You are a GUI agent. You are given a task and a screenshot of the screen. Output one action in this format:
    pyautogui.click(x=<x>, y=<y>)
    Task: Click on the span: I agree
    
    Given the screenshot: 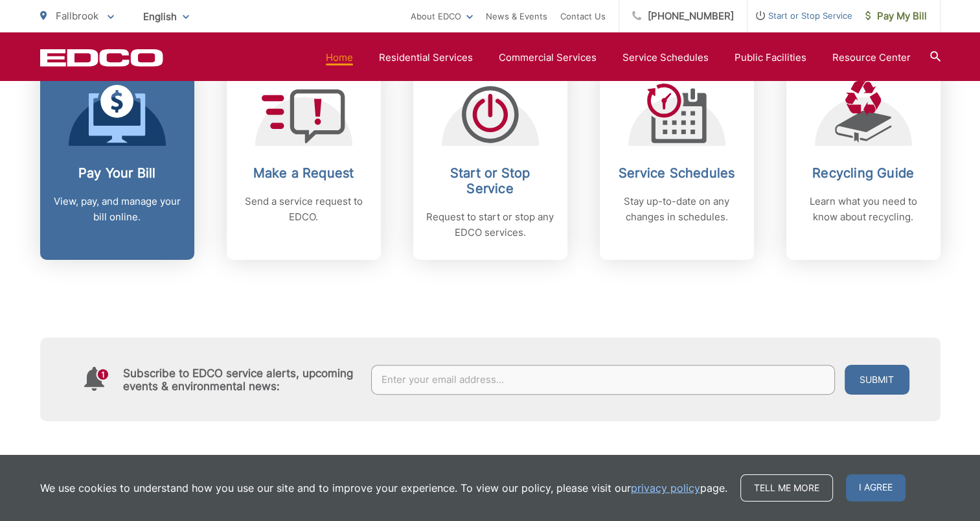 What is the action you would take?
    pyautogui.click(x=876, y=488)
    